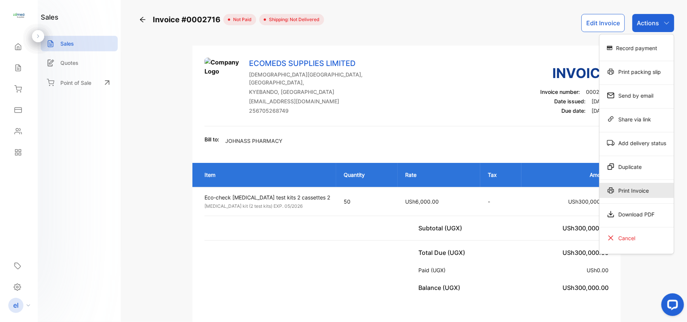  I want to click on p: Sales, so click(67, 43).